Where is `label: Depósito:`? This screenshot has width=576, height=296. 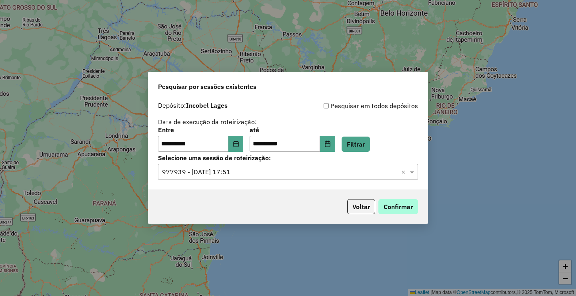 label: Depósito: is located at coordinates (193, 105).